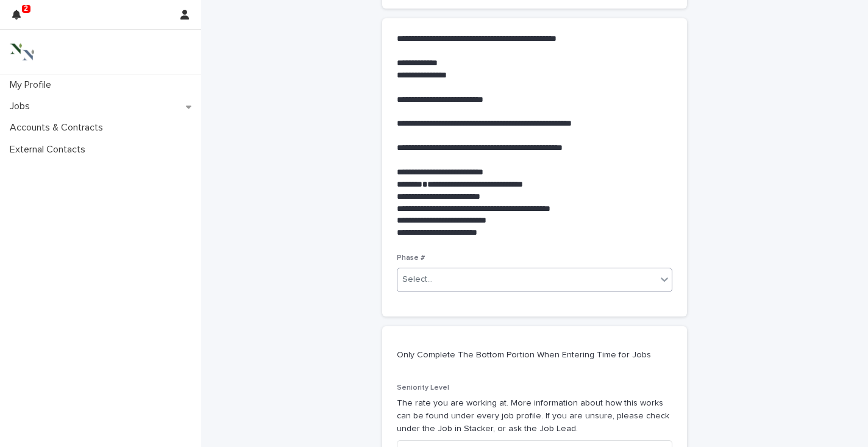 This screenshot has width=868, height=447. What do you see at coordinates (423, 387) in the screenshot?
I see `span: Seniority Level` at bounding box center [423, 387].